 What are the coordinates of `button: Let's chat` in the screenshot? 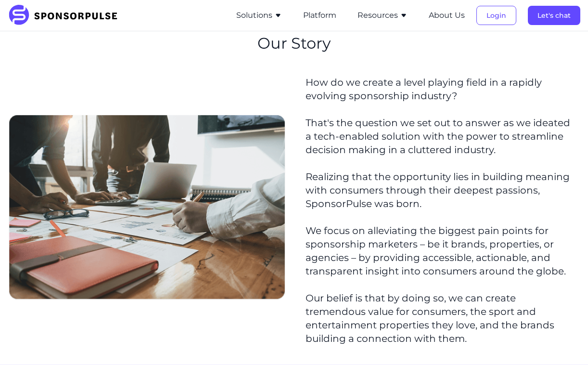 It's located at (554, 16).